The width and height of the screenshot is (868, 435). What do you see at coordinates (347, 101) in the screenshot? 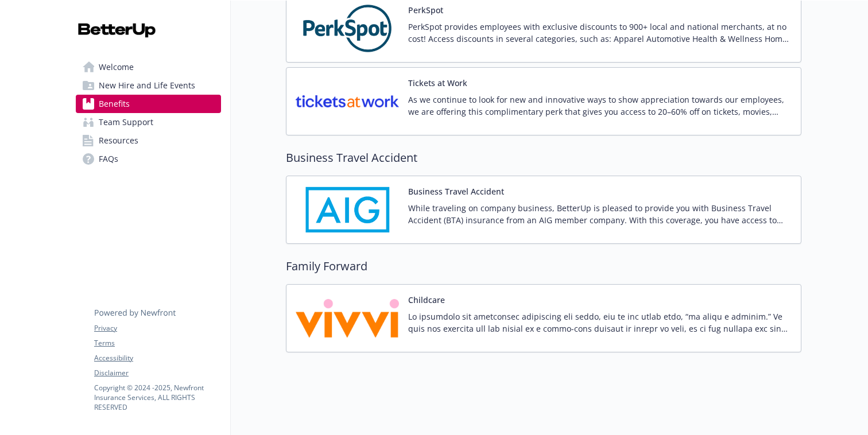
I see `img: TicketsatWork carrier logo` at bounding box center [347, 101].